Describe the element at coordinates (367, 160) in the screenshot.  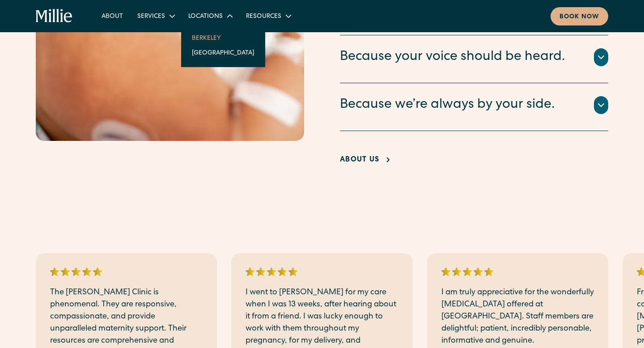
I see `a: About Us` at that location.